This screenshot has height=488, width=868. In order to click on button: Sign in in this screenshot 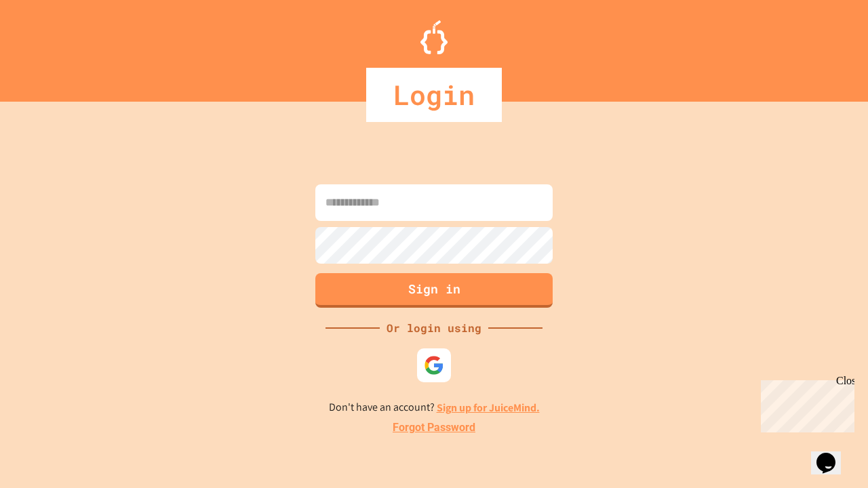, I will do `click(434, 290)`.